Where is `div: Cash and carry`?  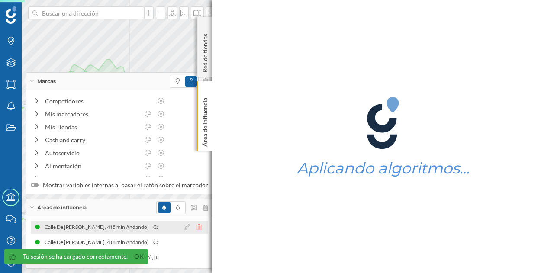
div: Cash and carry is located at coordinates (92, 140).